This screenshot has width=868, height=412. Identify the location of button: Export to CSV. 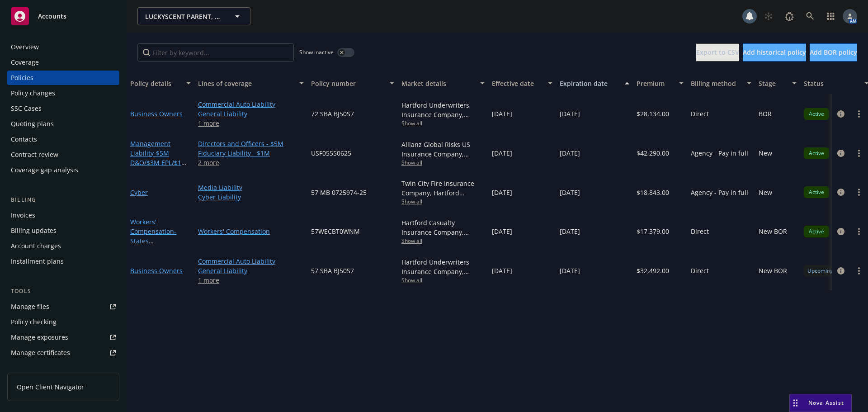
(717, 53).